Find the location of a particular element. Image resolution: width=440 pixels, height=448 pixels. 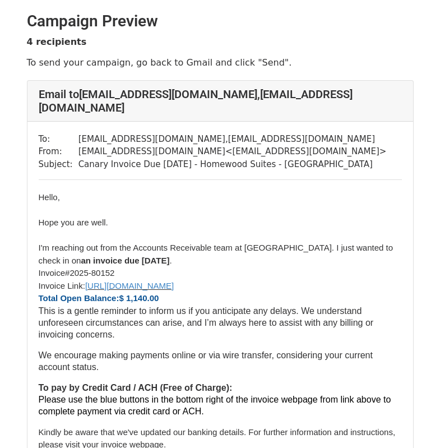

h2: Campaign Preview is located at coordinates (220, 21).